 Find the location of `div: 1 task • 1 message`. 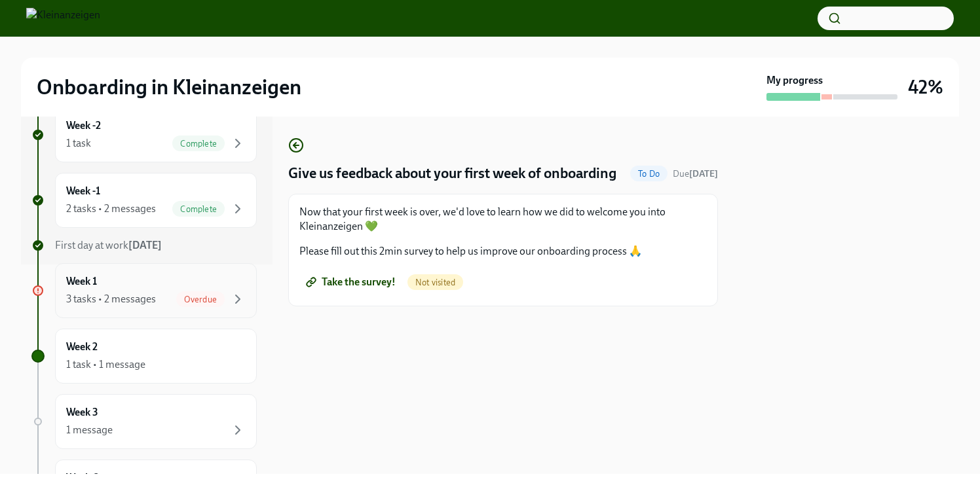

div: 1 task • 1 message is located at coordinates (106, 365).